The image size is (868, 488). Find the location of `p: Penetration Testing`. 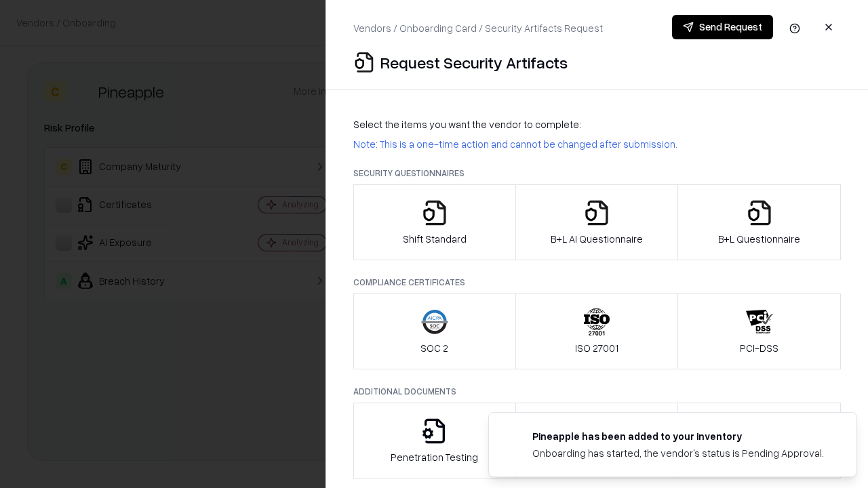

p: Penetration Testing is located at coordinates (434, 457).